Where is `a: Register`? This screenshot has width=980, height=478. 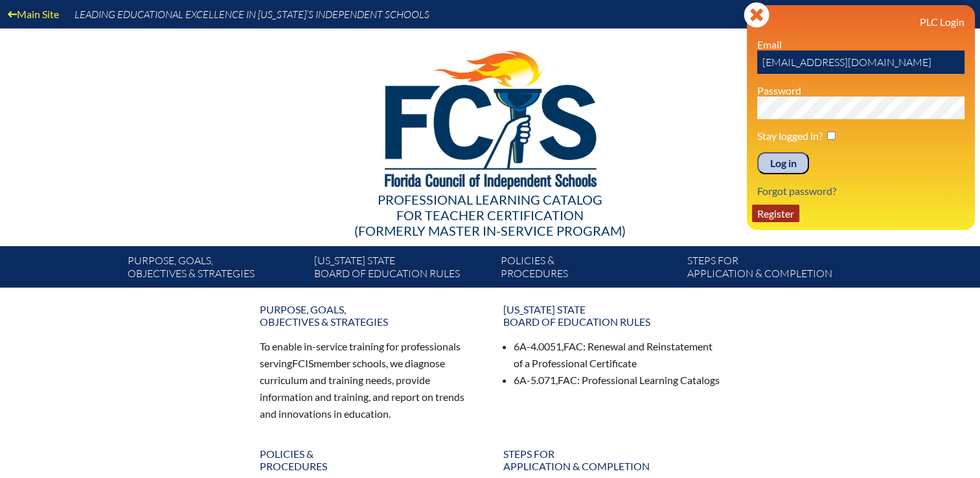
a: Register is located at coordinates (775, 213).